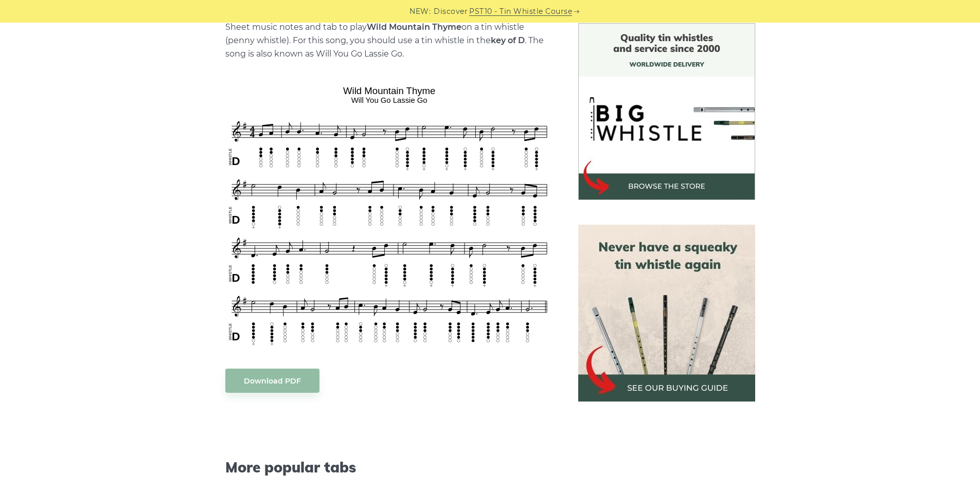 The image size is (980, 492). What do you see at coordinates (420, 11) in the screenshot?
I see `span: NEW:` at bounding box center [420, 11].